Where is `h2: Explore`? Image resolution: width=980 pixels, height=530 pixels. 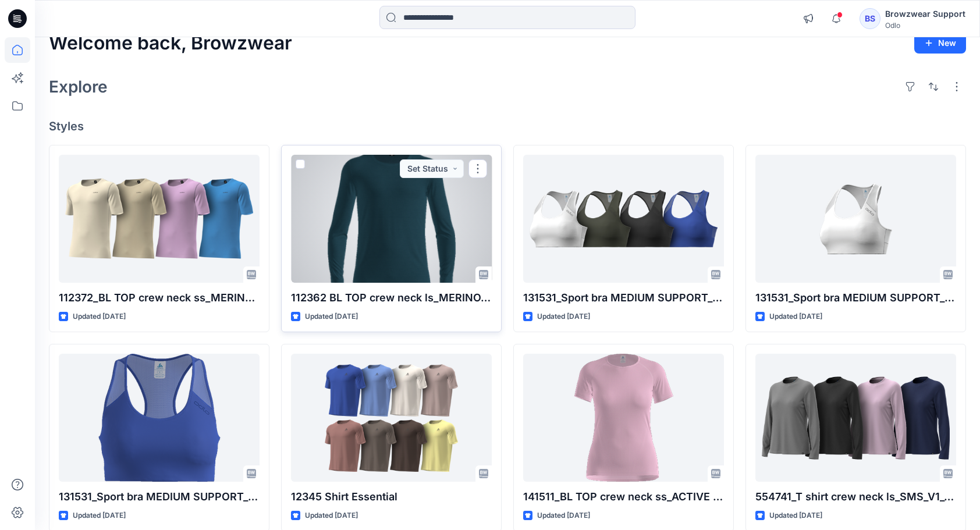 h2: Explore is located at coordinates (78, 87).